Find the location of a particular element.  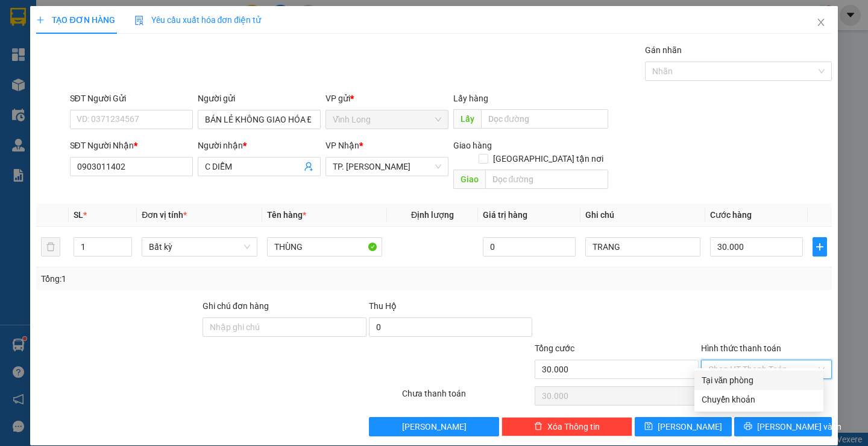

label: Gán nhãn is located at coordinates (663, 50).